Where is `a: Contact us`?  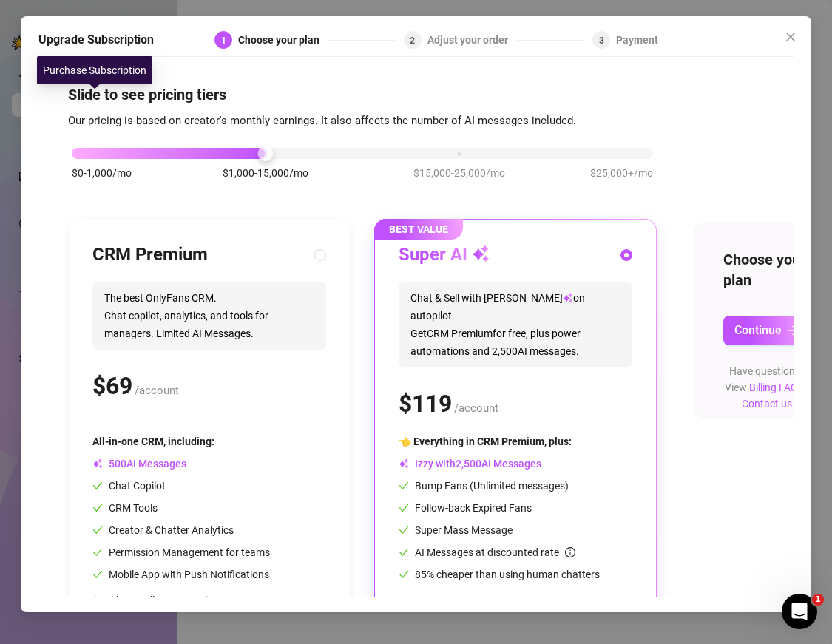
a: Contact us is located at coordinates (767, 404).